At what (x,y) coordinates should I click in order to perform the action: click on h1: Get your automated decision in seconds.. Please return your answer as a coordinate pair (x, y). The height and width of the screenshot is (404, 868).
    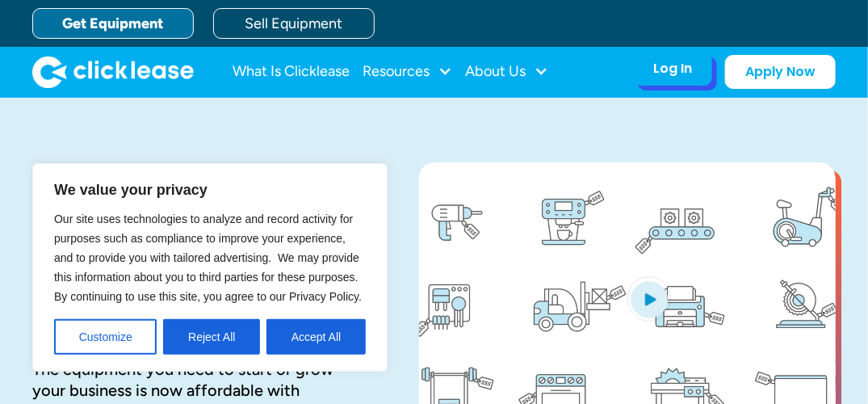
    Looking at the image, I should click on (199, 247).